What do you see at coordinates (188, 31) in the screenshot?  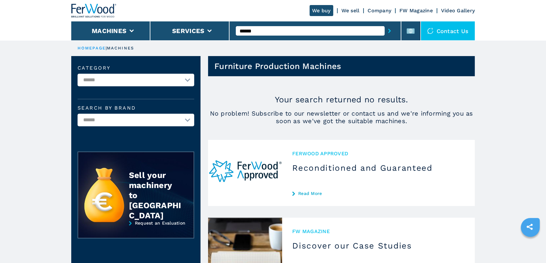 I see `button: Services` at bounding box center [188, 31].